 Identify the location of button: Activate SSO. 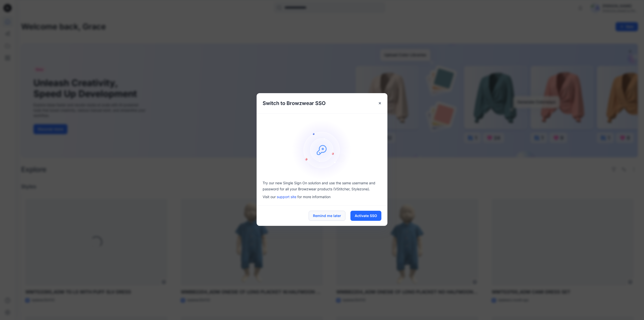
(366, 216).